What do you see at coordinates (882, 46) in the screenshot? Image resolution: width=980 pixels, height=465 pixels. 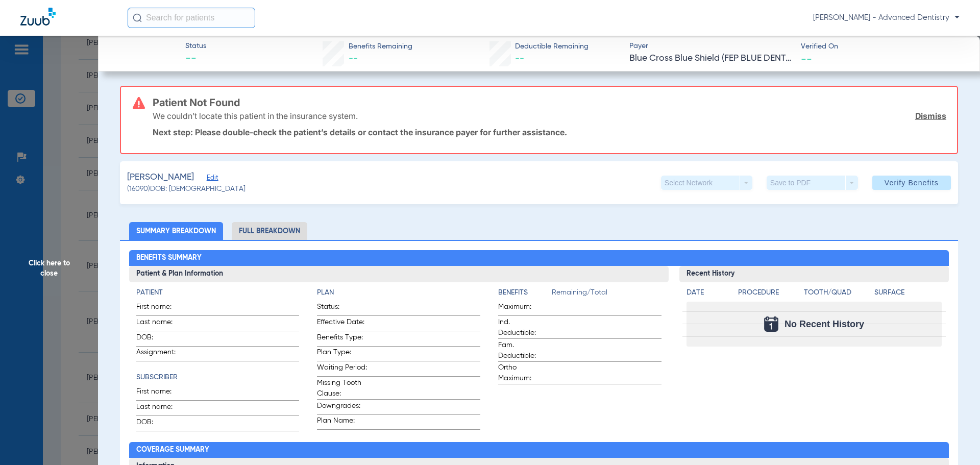 I see `span: Verified On` at bounding box center [882, 46].